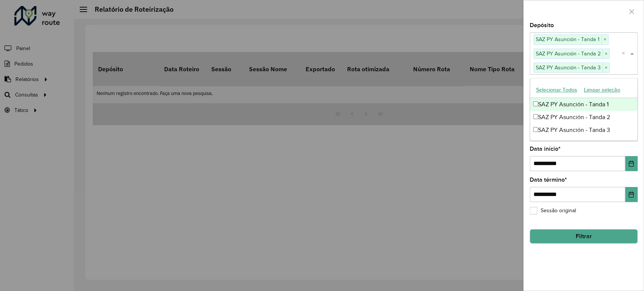 This screenshot has width=644, height=291. I want to click on button: Selecionar Todos, so click(557, 90).